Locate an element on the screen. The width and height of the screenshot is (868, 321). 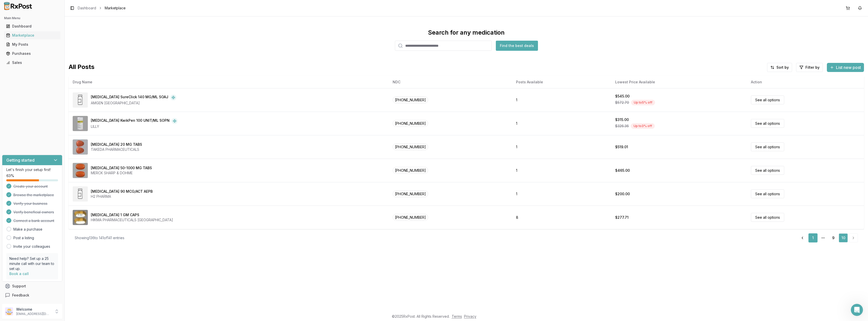
h3: Getting started is located at coordinates (20, 160).